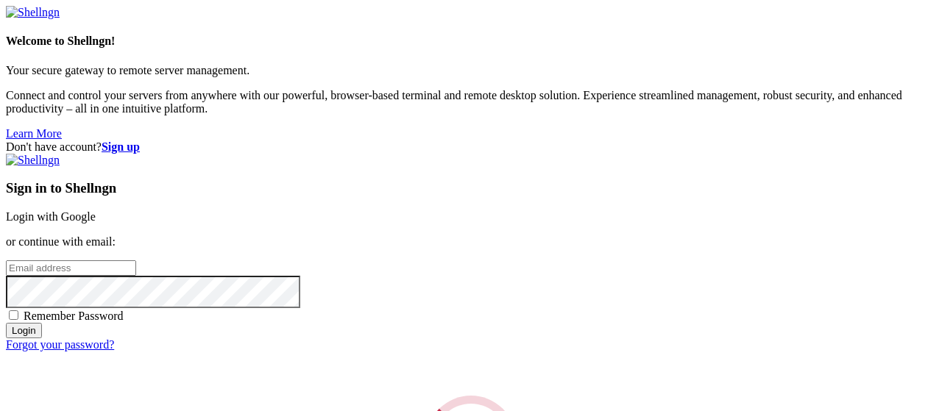  What do you see at coordinates (34, 133) in the screenshot?
I see `a: Learn More` at bounding box center [34, 133].